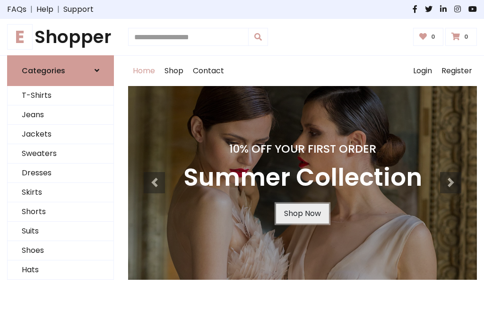 This screenshot has height=311, width=484. I want to click on h6: Categories, so click(43, 70).